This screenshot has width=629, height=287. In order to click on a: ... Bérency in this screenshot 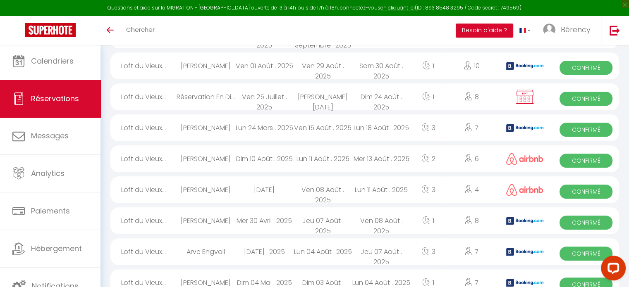, I will do `click(568, 31)`.